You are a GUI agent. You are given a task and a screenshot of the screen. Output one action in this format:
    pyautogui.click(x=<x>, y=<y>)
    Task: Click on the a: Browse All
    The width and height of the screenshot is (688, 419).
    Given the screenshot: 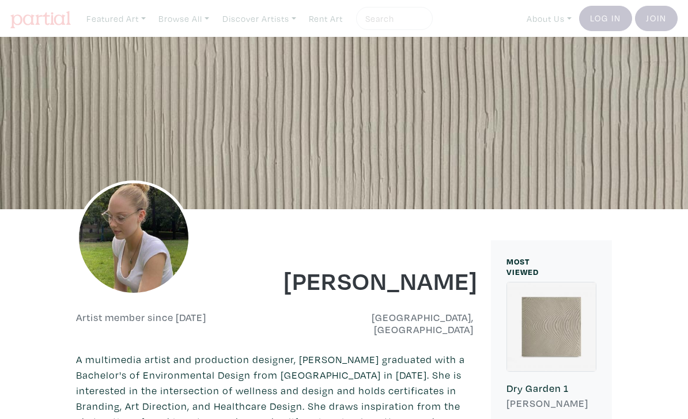 What is the action you would take?
    pyautogui.click(x=184, y=18)
    